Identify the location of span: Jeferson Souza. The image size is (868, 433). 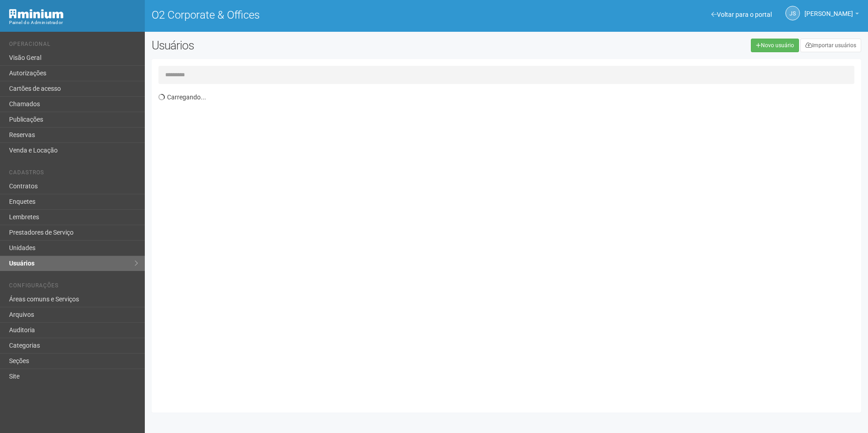
(829, 9).